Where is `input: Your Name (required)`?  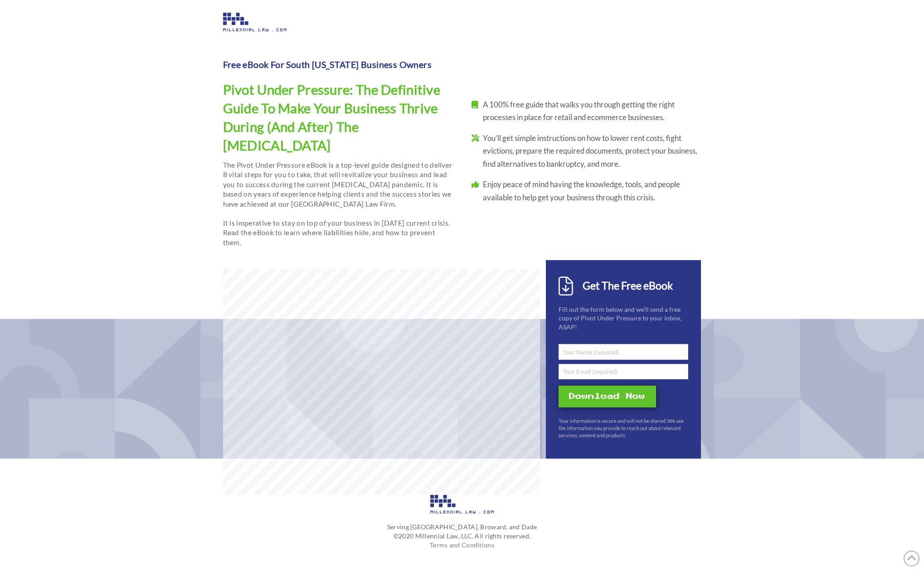 input: Your Name (required) is located at coordinates (624, 351).